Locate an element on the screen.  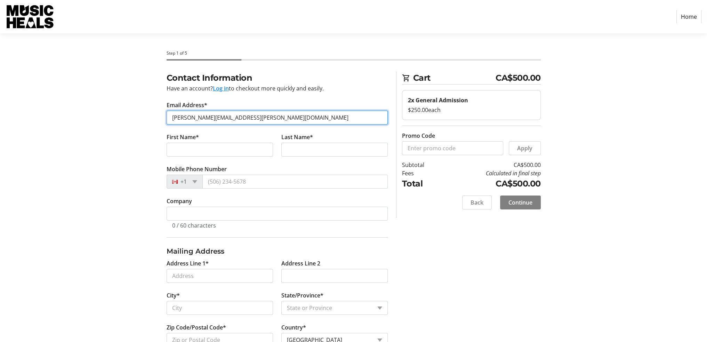
input: City is located at coordinates (220, 308).